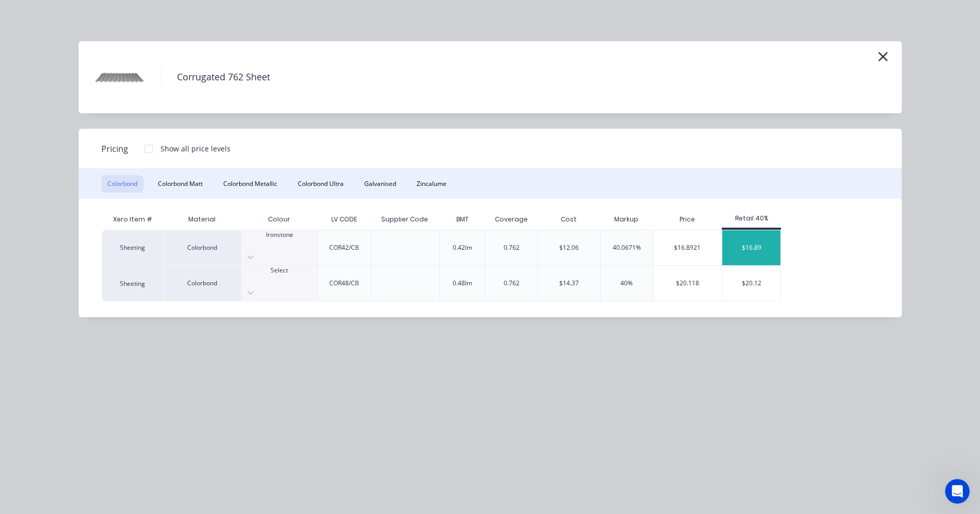 The image size is (980, 514). What do you see at coordinates (688, 248) in the screenshot?
I see `div: $16.8921` at bounding box center [688, 248].